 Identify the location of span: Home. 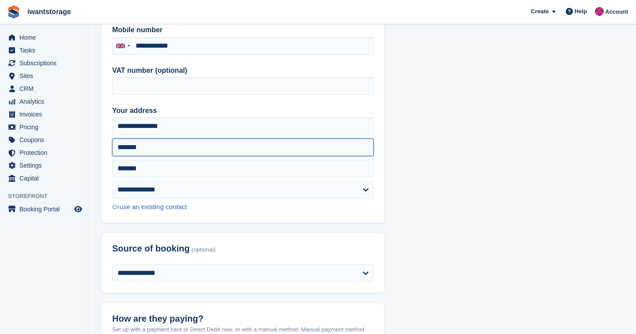
(46, 38).